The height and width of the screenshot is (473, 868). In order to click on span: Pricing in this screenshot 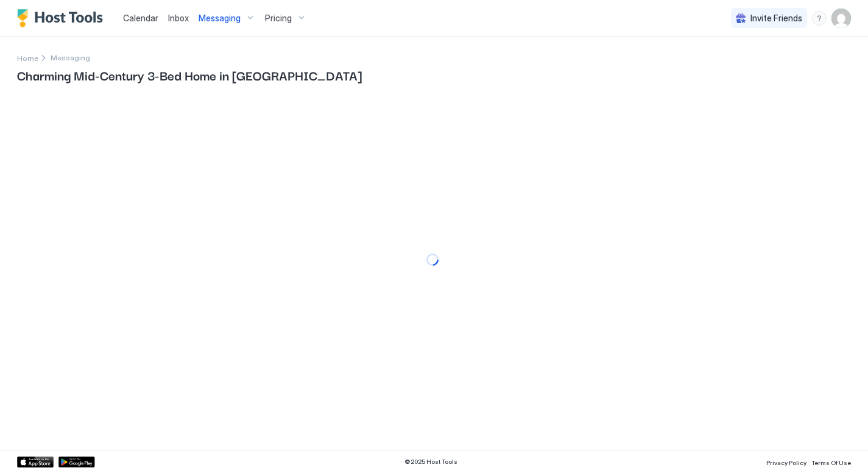, I will do `click(278, 19)`.